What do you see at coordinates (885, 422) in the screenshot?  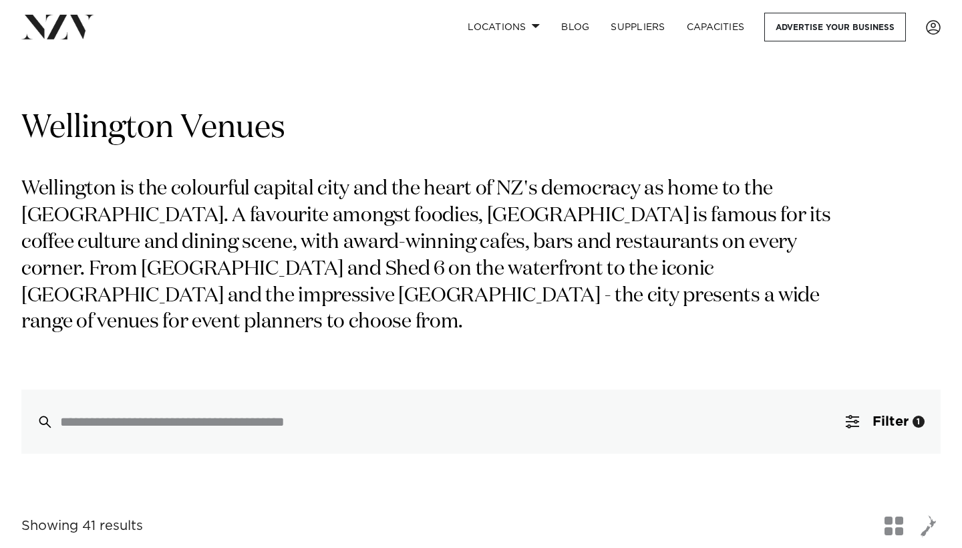 I see `button: Filter1` at bounding box center [885, 422].